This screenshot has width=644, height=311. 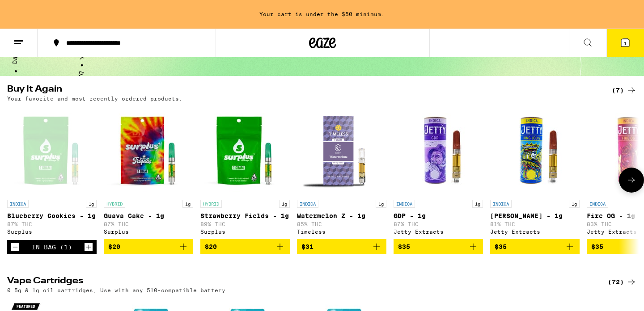 I want to click on h2: Vape Cartridges, so click(x=300, y=282).